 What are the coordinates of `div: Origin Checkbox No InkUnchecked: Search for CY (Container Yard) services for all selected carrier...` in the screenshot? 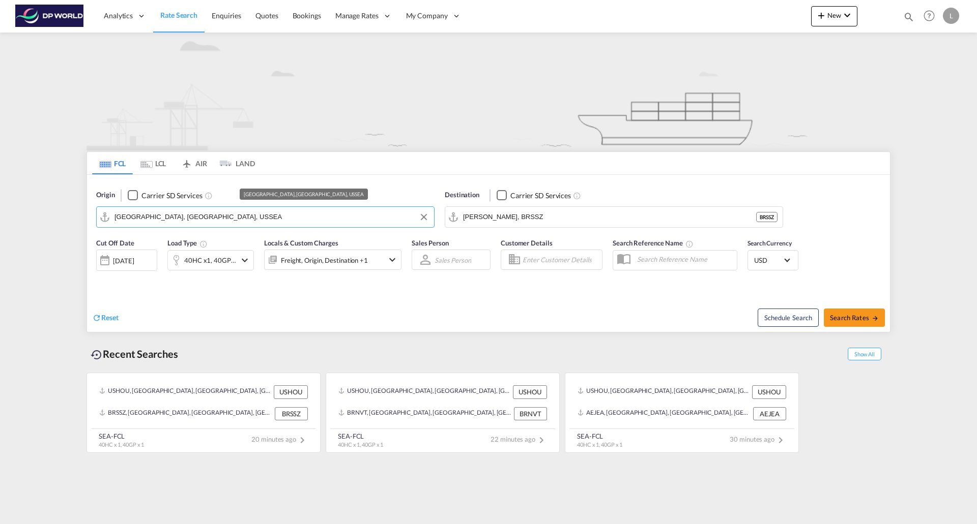 It's located at (488, 253).